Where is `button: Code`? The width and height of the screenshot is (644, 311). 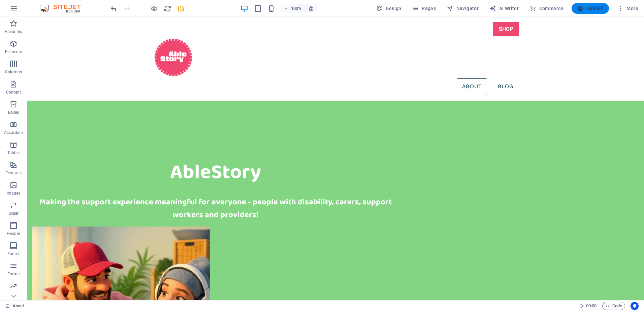 button: Code is located at coordinates (614, 306).